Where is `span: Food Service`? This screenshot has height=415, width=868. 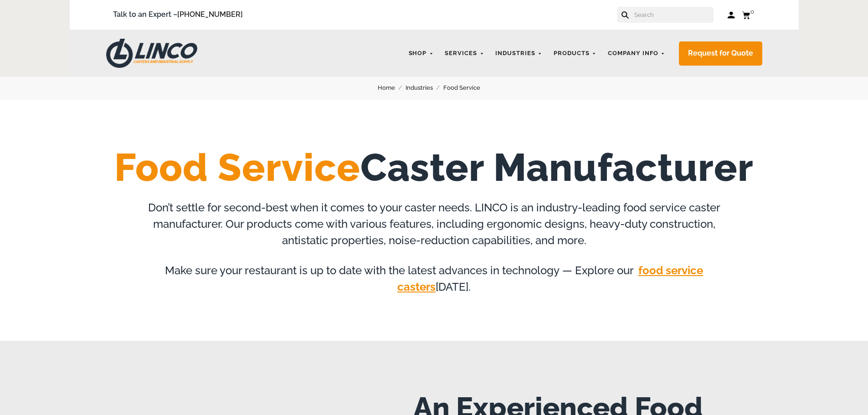 span: Food Service is located at coordinates (237, 167).